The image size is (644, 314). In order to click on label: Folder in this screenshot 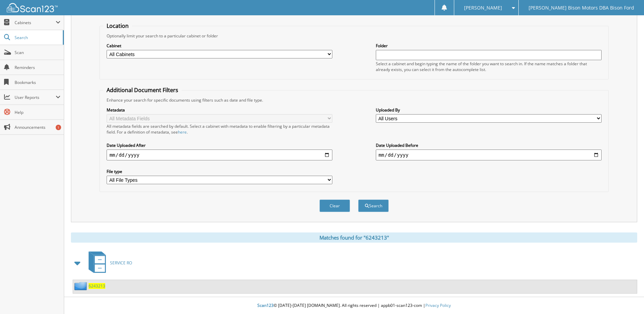, I will do `click(488, 45)`.